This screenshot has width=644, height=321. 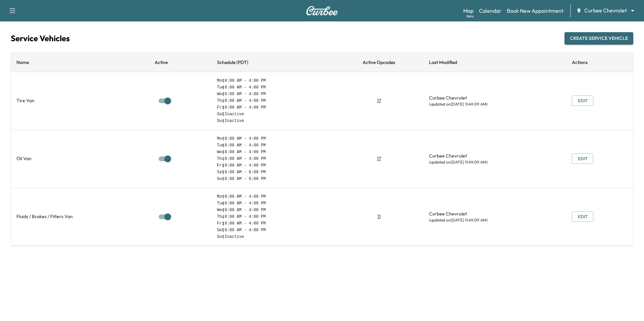 What do you see at coordinates (80, 101) in the screenshot?
I see `td: Tire Van` at bounding box center [80, 101].